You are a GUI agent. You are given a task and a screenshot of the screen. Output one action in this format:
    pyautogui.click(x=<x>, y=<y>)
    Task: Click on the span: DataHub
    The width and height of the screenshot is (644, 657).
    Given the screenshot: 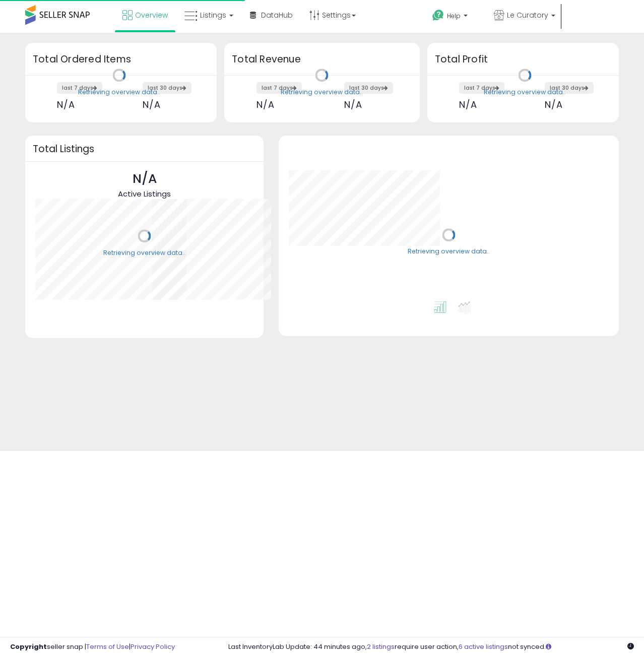 What is the action you would take?
    pyautogui.click(x=277, y=15)
    